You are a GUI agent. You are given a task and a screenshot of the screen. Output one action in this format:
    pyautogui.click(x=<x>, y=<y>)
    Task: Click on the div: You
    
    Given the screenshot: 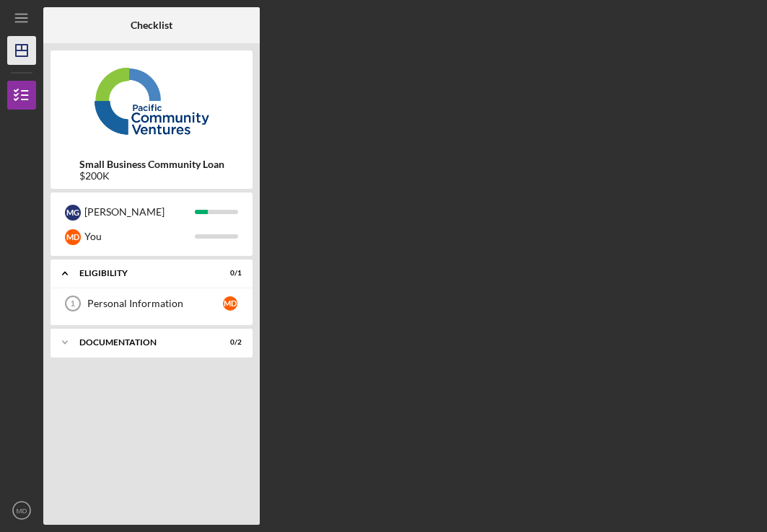 What is the action you would take?
    pyautogui.click(x=140, y=237)
    